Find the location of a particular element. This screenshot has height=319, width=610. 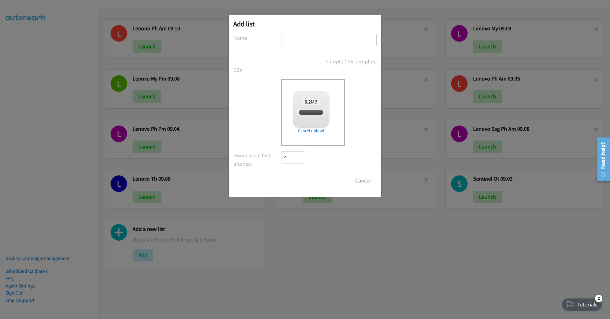

a: Sample CSV Template is located at coordinates (351, 61).